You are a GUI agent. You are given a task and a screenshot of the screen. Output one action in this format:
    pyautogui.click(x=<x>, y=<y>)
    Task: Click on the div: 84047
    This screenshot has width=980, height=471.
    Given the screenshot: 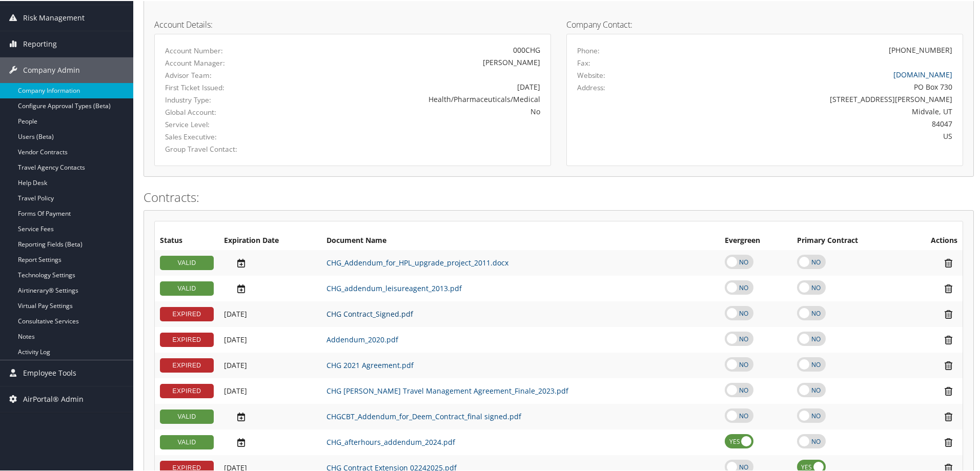 What is the action you would take?
    pyautogui.click(x=814, y=123)
    